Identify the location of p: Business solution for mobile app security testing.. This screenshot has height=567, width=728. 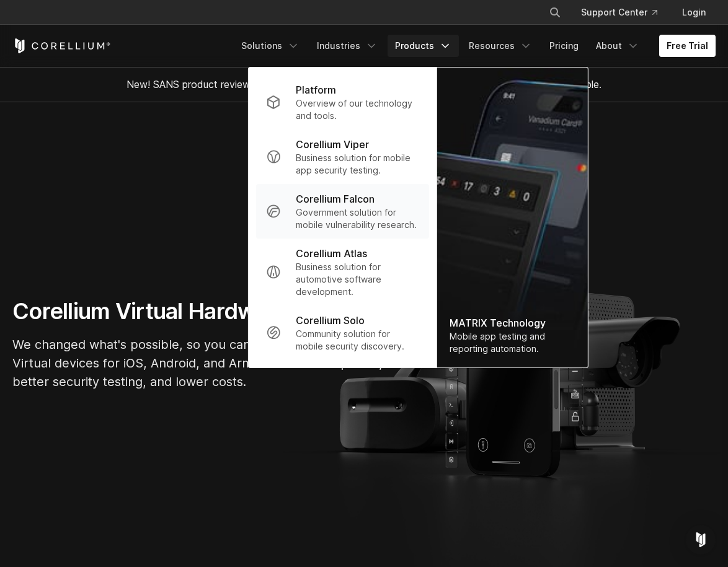
(358, 164).